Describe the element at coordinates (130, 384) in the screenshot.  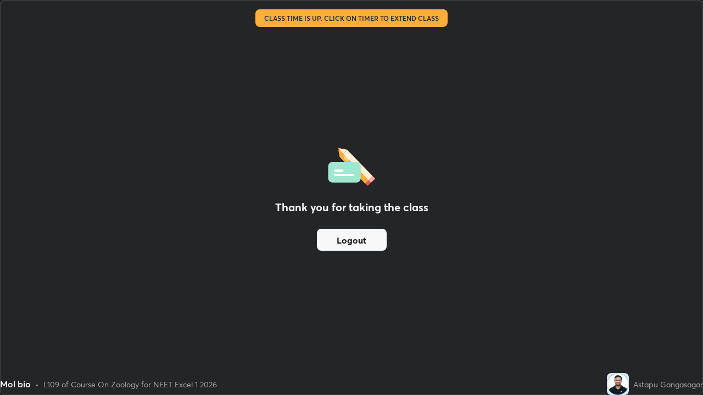
I see `div: L109 of Course On Zoology for NEET Excel 1 2026` at that location.